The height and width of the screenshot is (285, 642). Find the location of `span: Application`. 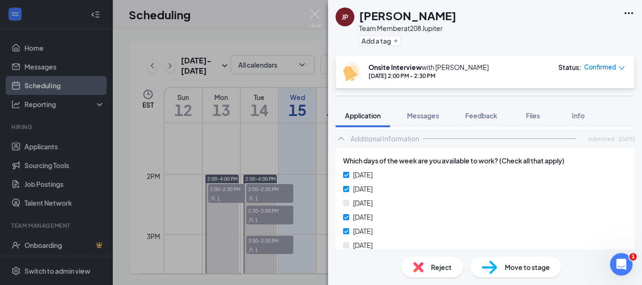

span: Application is located at coordinates (363, 116).